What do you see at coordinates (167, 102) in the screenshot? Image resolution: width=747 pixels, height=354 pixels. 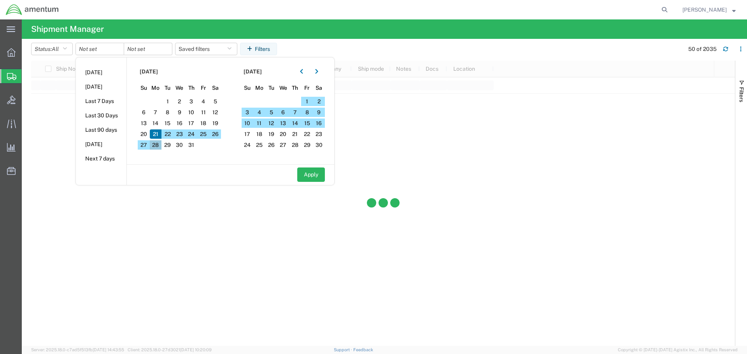 I see `span: 1` at bounding box center [167, 102].